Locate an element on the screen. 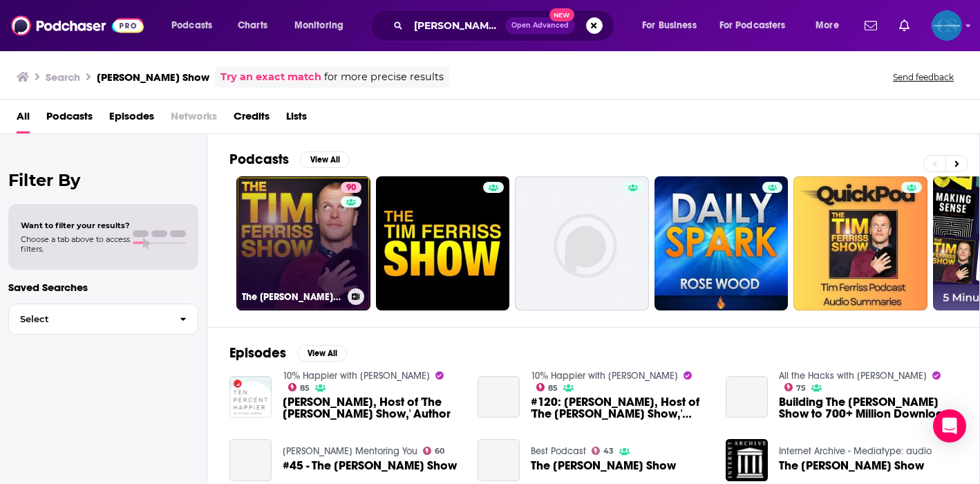 Image resolution: width=980 pixels, height=484 pixels. span: Monitoring is located at coordinates (319, 25).